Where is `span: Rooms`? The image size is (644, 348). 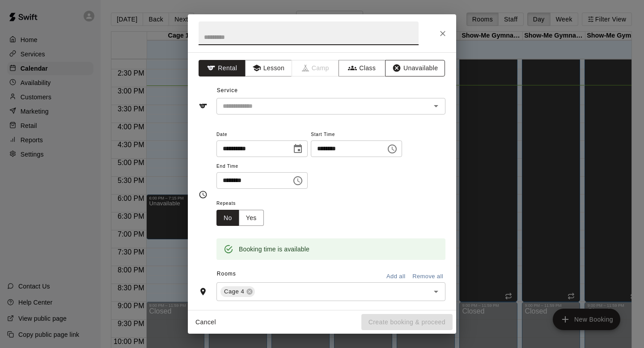 span: Rooms is located at coordinates (226, 274).